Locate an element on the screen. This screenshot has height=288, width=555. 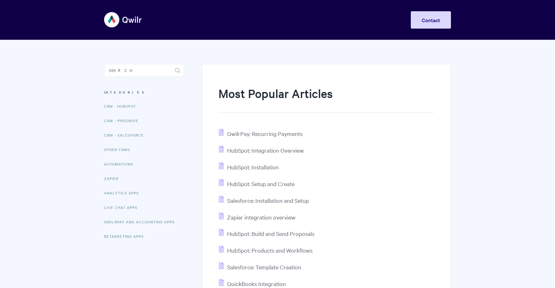
a: Live Chat Apps is located at coordinates (123, 207).